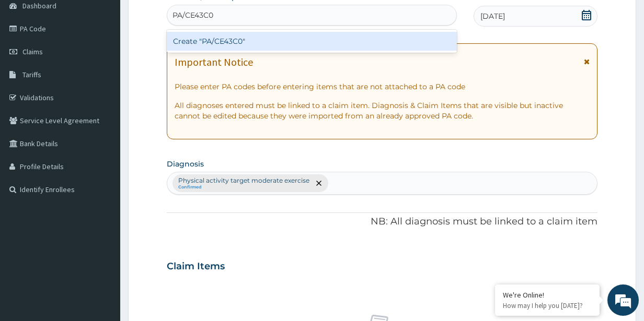 The width and height of the screenshot is (644, 321). Describe the element at coordinates (185, 164) in the screenshot. I see `label: Diagnosis` at that location.